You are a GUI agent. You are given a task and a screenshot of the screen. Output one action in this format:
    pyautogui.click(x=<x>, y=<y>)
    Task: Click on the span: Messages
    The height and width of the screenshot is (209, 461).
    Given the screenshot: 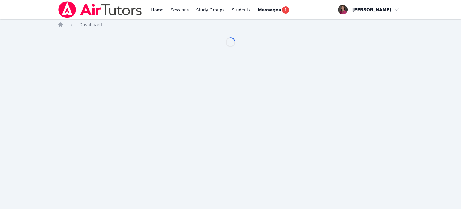 What is the action you would take?
    pyautogui.click(x=270, y=10)
    